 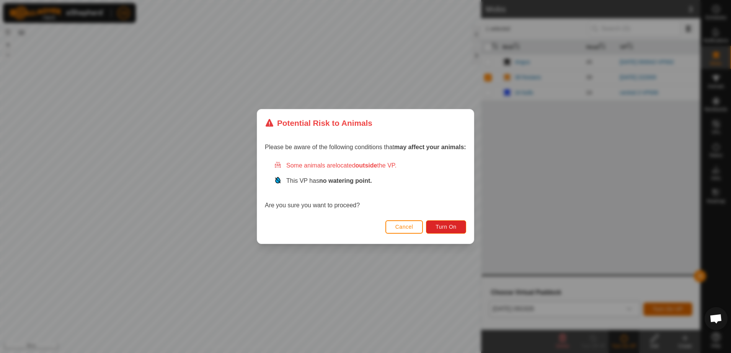 I want to click on span: This VP has, so click(x=329, y=181).